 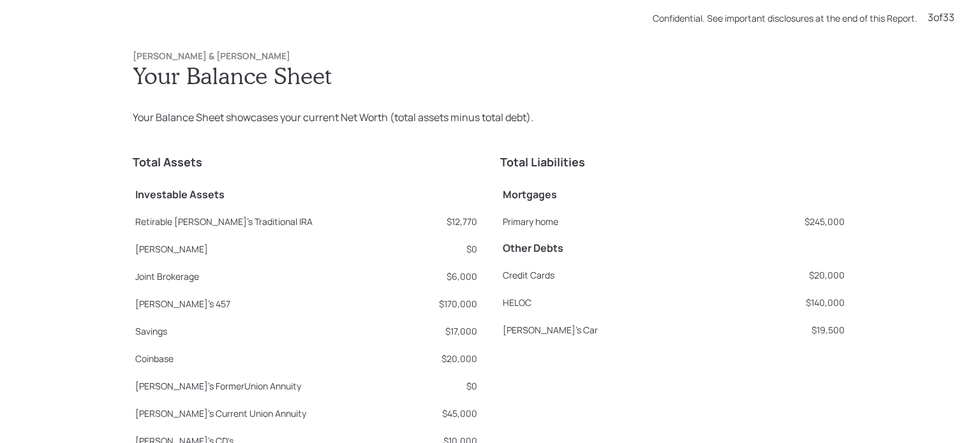 I want to click on div: 3 of 33, so click(x=941, y=18).